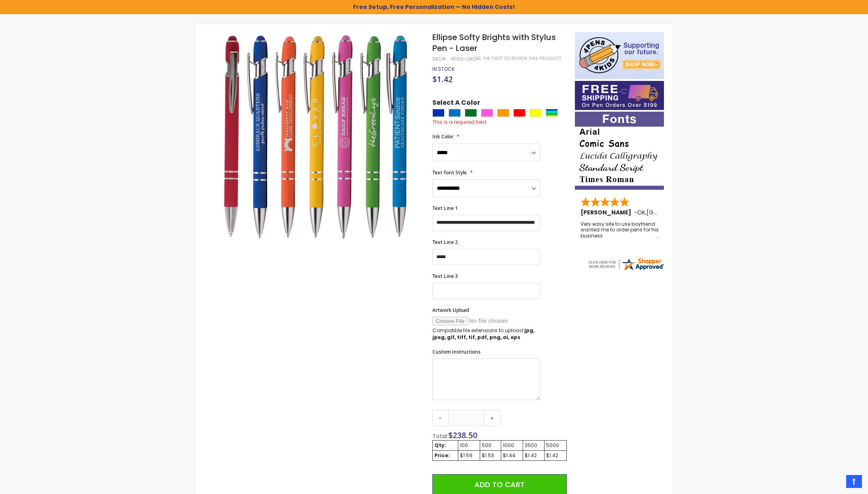 Image resolution: width=868 pixels, height=494 pixels. Describe the element at coordinates (490, 456) in the screenshot. I see `div: $1.53` at that location.